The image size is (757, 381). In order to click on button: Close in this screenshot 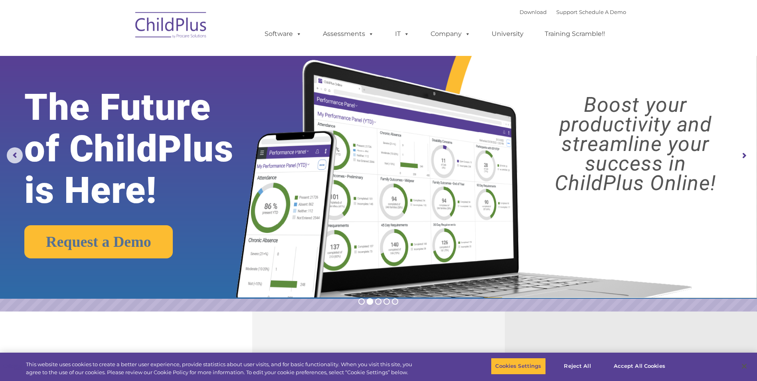, I will do `click(744, 366)`.